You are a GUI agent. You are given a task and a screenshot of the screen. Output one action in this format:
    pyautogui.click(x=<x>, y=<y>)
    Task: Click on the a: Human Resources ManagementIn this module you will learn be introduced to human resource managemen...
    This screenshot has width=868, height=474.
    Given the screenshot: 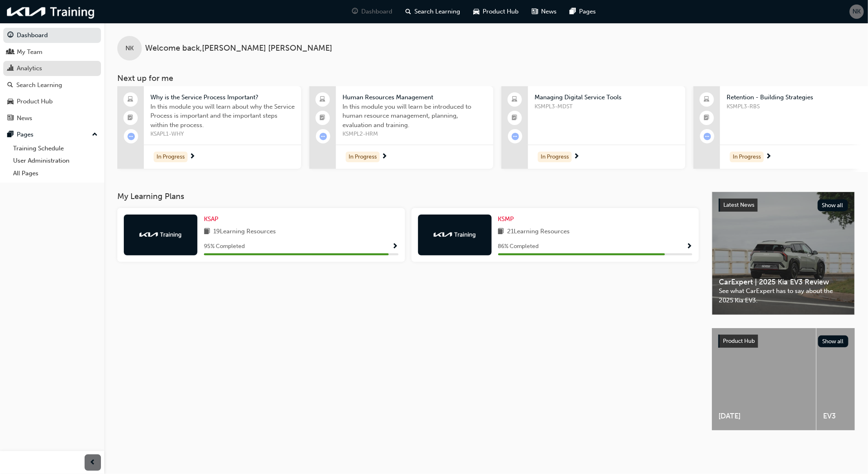 What is the action you would take?
    pyautogui.click(x=401, y=128)
    